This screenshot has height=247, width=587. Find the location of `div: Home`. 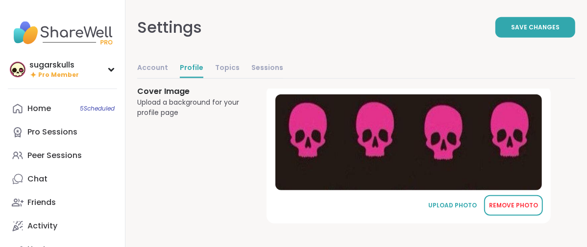

div: Home is located at coordinates (39, 109).